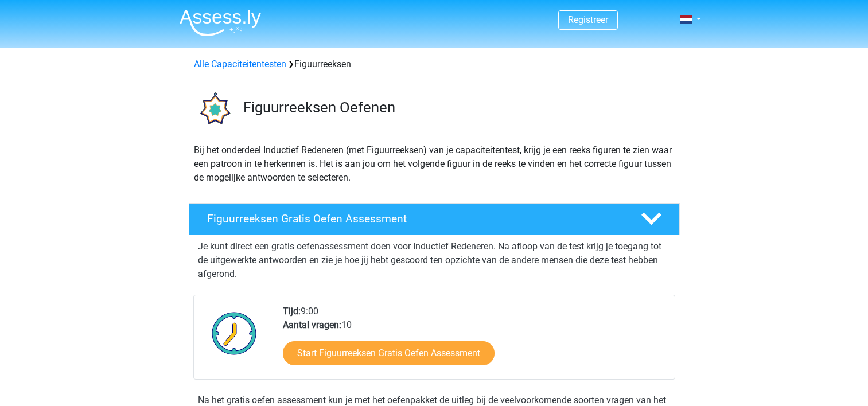 This screenshot has height=406, width=868. What do you see at coordinates (389, 353) in the screenshot?
I see `a: Start Figuurreeksen Gratis Oefen Assessment` at bounding box center [389, 353].